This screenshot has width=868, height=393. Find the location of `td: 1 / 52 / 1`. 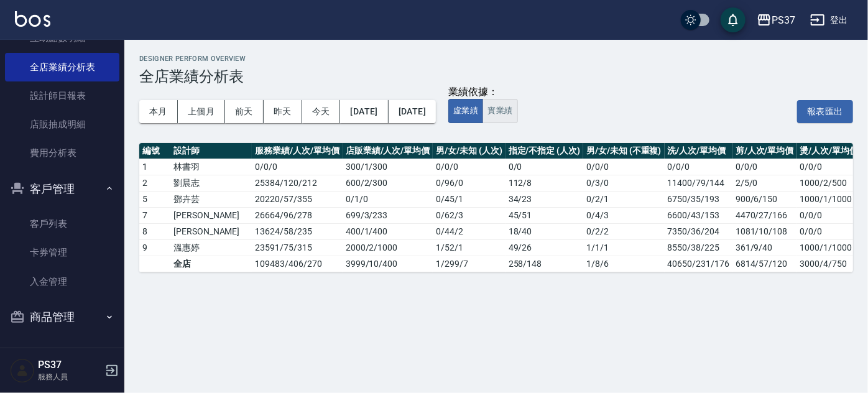

td: 1 / 52 / 1 is located at coordinates (468, 248).